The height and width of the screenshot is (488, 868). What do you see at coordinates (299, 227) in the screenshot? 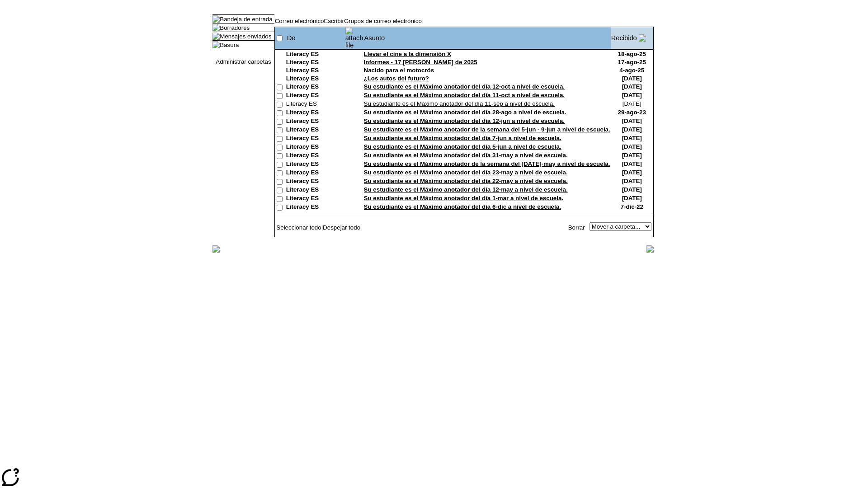
I see `a: Seleccionar todo` at bounding box center [299, 227].